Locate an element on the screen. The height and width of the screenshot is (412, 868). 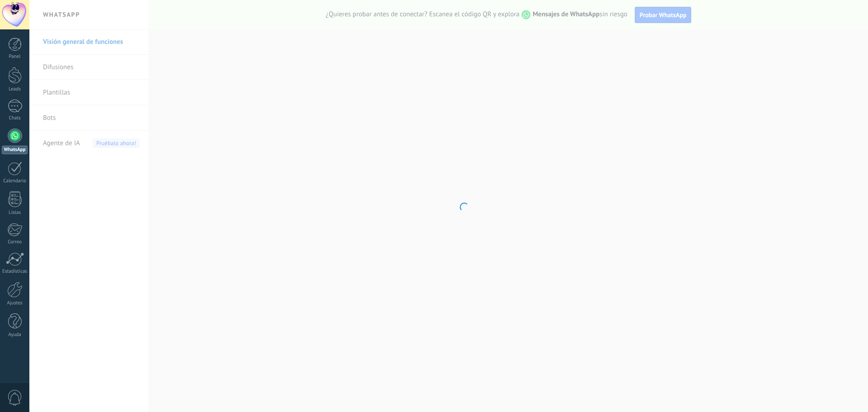
div: Estadísticas is located at coordinates (15, 271).